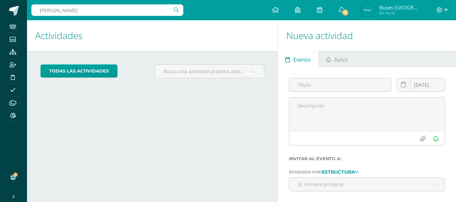  What do you see at coordinates (340, 172) in the screenshot?
I see `a: Estructura` at bounding box center [340, 172].